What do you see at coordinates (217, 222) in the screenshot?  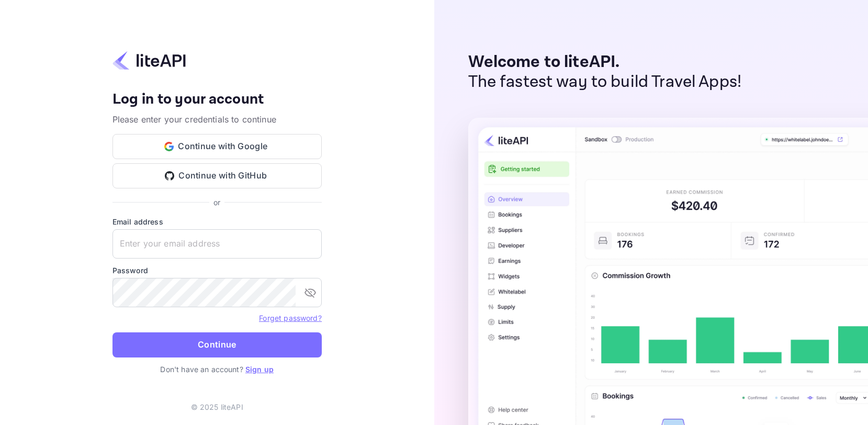 I see `label: Email address` at bounding box center [217, 222].